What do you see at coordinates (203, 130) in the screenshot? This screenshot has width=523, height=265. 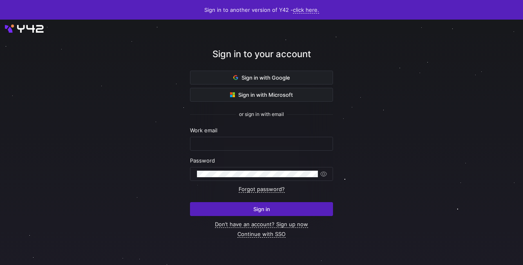 I see `span: Work email` at bounding box center [203, 130].